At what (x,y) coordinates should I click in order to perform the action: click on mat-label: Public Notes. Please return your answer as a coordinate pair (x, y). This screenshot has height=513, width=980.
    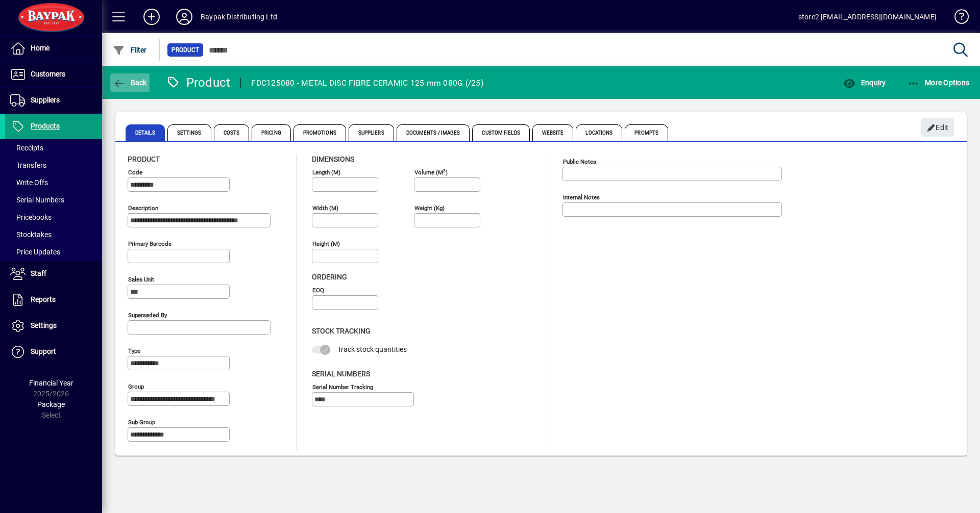
    Looking at the image, I should click on (579, 162).